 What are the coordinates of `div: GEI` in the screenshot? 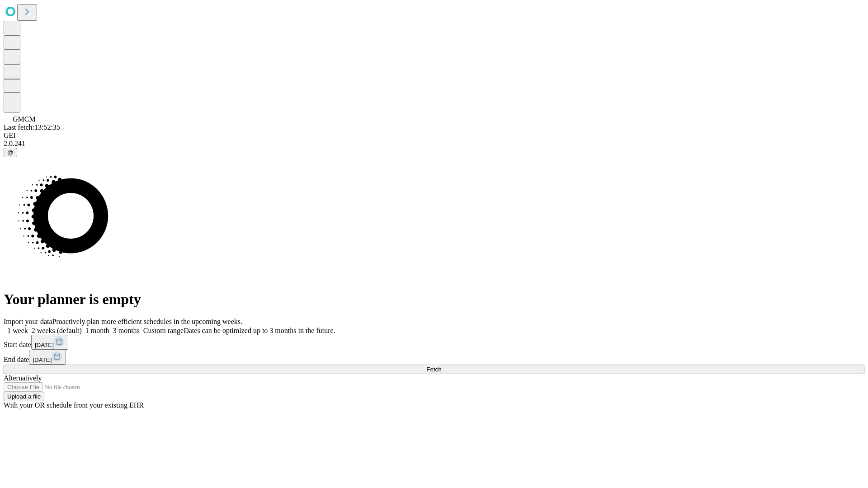 It's located at (434, 135).